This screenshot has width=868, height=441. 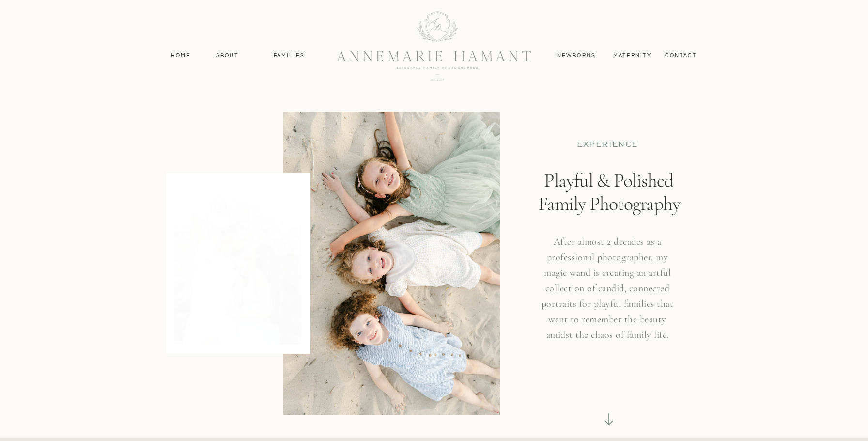 I want to click on a: MAternity, so click(x=631, y=56).